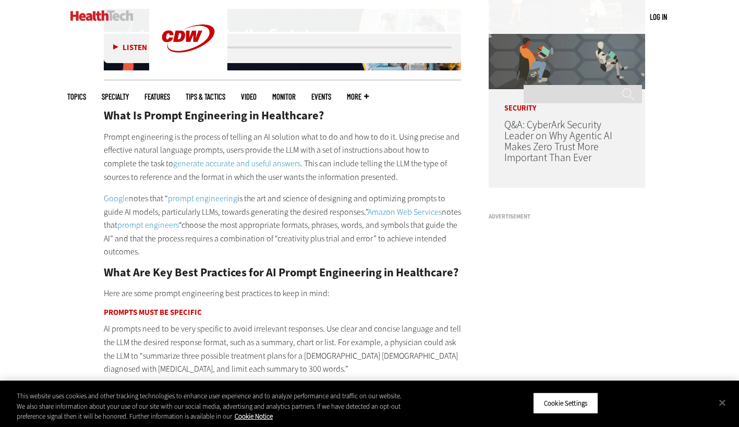 The width and height of the screenshot is (739, 427). What do you see at coordinates (283, 312) in the screenshot?
I see `h3: Prompts Must Be Specific` at bounding box center [283, 312].